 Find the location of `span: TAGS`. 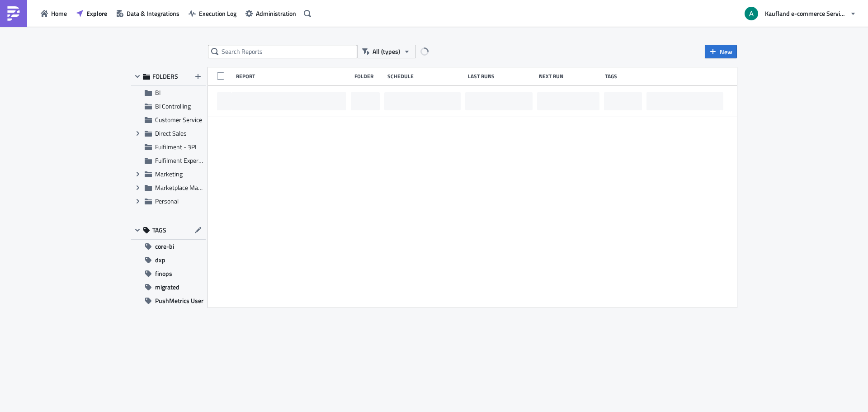

span: TAGS is located at coordinates (159, 230).